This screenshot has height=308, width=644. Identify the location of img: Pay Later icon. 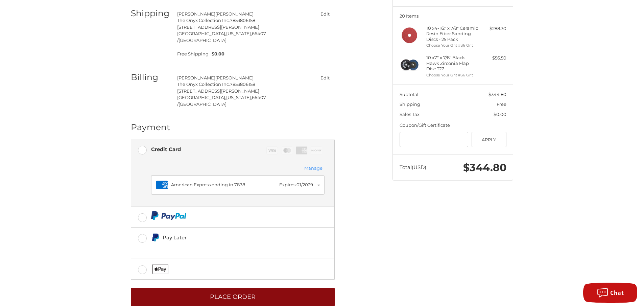
(155, 237).